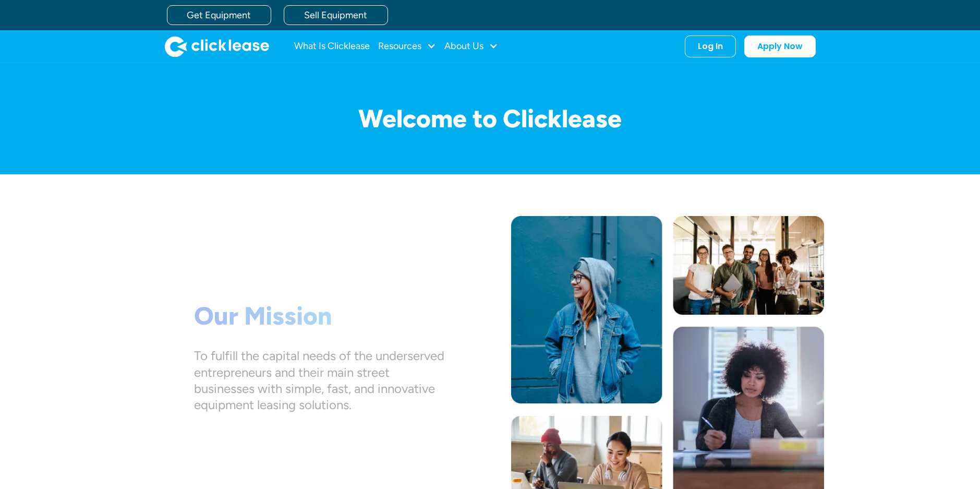  What do you see at coordinates (319, 316) in the screenshot?
I see `h1: Our Mission` at bounding box center [319, 316].